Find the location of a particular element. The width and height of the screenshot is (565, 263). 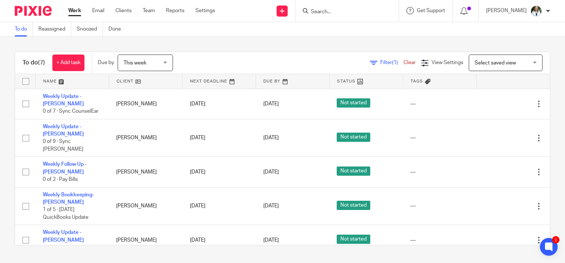

a: + Add task is located at coordinates (68, 63).